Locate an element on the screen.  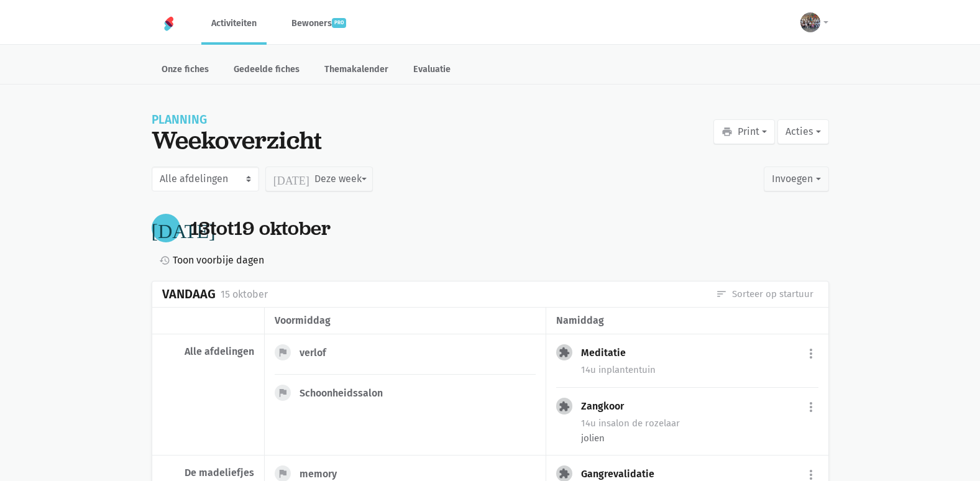
div: Meditatie is located at coordinates (609, 353).